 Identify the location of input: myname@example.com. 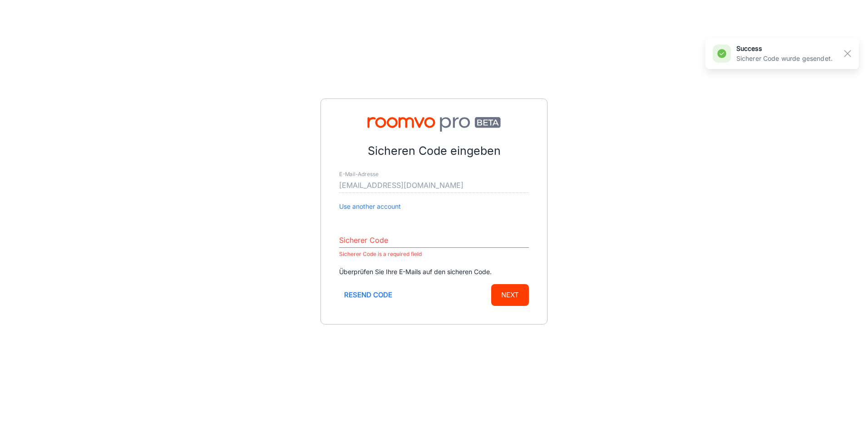
(434, 186).